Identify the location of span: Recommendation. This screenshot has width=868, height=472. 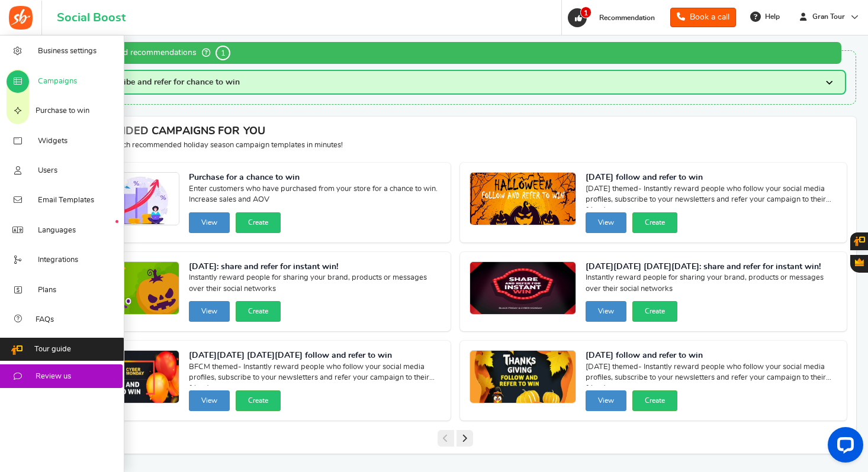
(627, 18).